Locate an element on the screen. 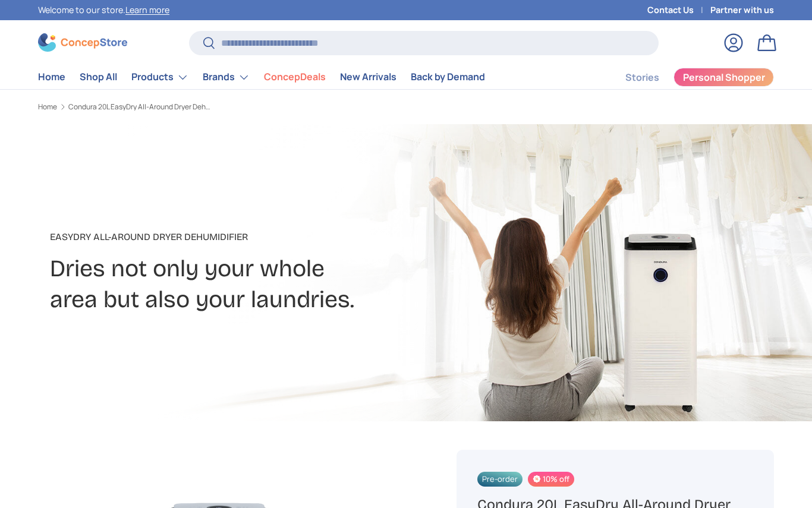  span: Pre-order is located at coordinates (500, 479).